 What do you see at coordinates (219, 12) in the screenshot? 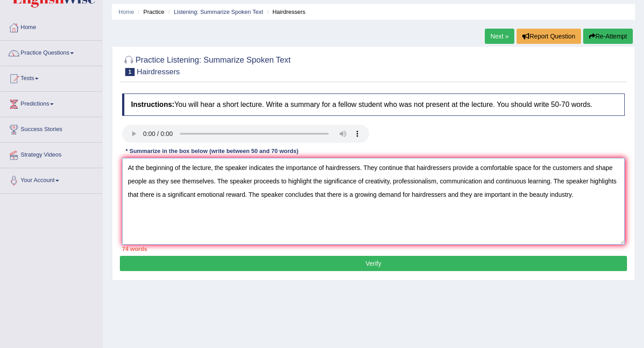
I see `a: Listening: Summarize Spoken Text` at bounding box center [219, 12].